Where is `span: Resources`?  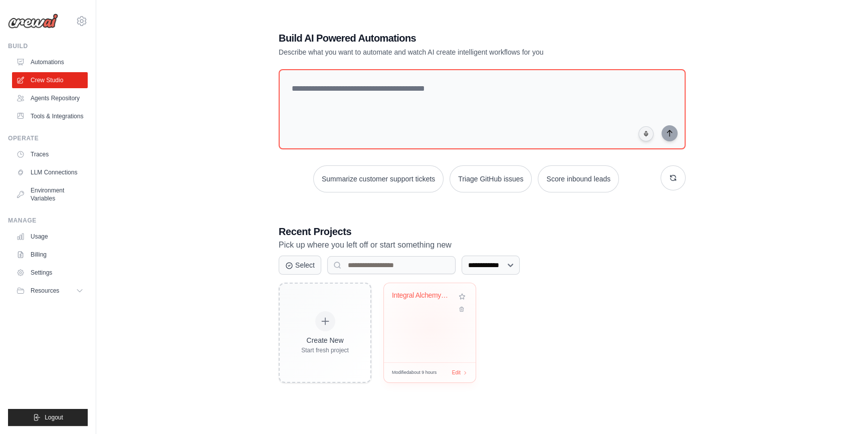
span: Resources is located at coordinates (45, 290).